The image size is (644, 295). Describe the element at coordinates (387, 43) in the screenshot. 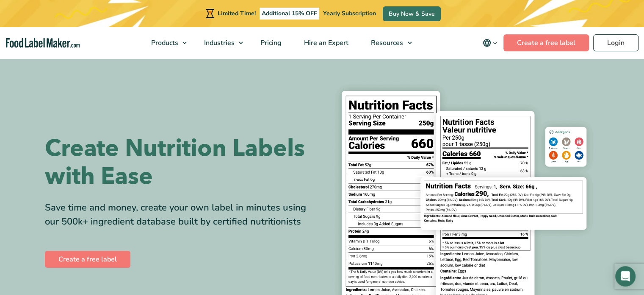

I see `span: Resources` at that location.